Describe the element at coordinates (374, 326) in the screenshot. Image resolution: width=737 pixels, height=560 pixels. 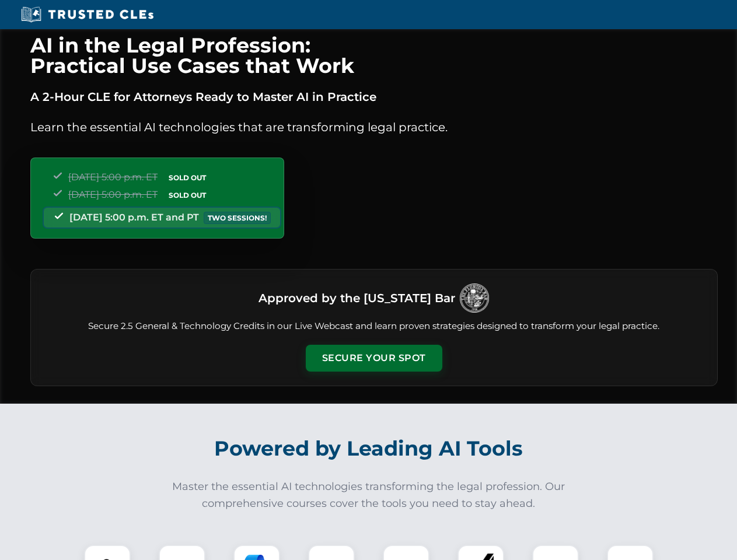
I see `p: Secure 2.5 General & Technology Credits in our Live Webcast and learn proven strategies designed ...` at that location.